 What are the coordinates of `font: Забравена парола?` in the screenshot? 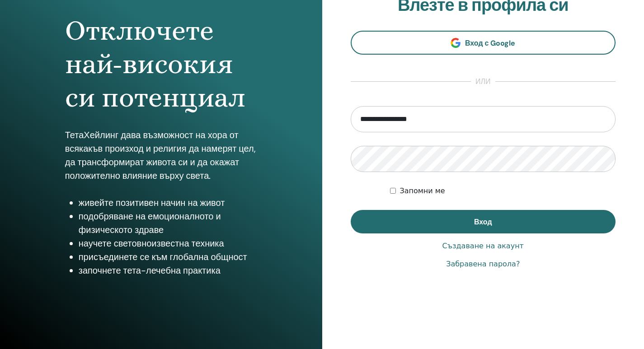 It's located at (483, 264).